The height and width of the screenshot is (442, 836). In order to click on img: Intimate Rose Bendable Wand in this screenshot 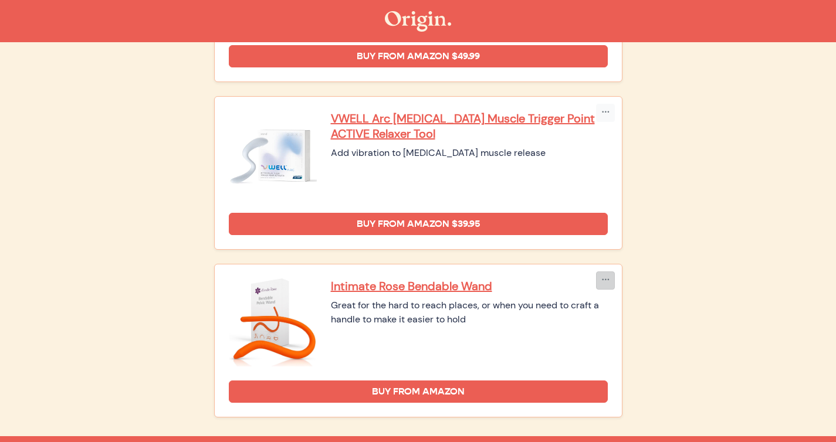, I will do `click(273, 323)`.